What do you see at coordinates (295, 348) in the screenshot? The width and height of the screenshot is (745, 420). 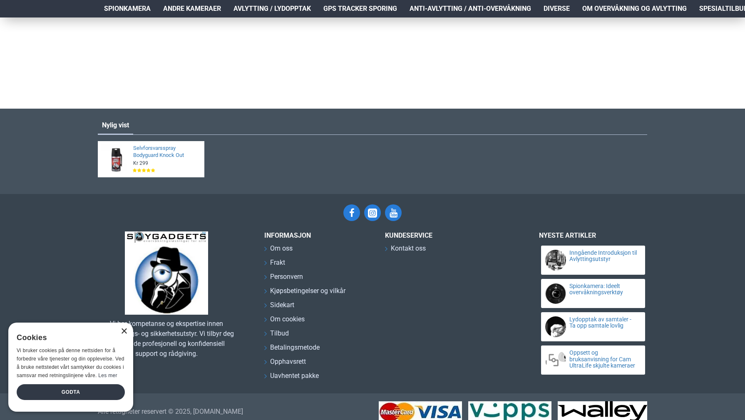 I see `span: Betalingsmetode` at bounding box center [295, 348].